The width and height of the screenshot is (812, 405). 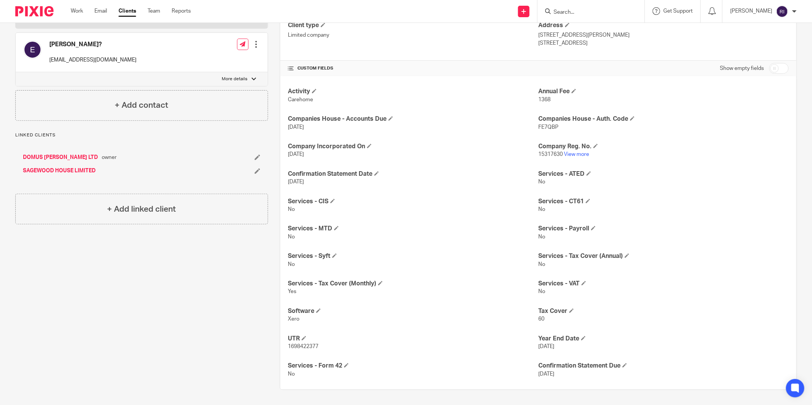 I want to click on h4: Client type, so click(x=413, y=25).